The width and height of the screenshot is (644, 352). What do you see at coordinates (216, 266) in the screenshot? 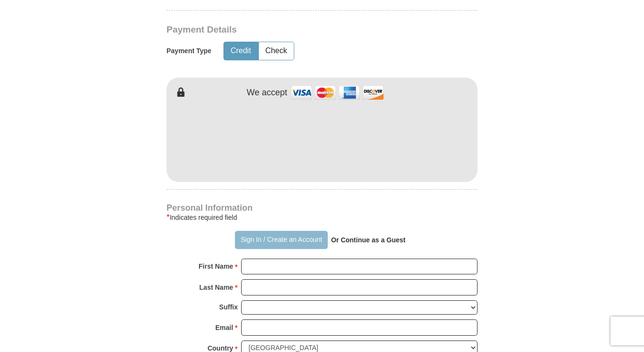
I see `strong: First Name` at bounding box center [216, 266].